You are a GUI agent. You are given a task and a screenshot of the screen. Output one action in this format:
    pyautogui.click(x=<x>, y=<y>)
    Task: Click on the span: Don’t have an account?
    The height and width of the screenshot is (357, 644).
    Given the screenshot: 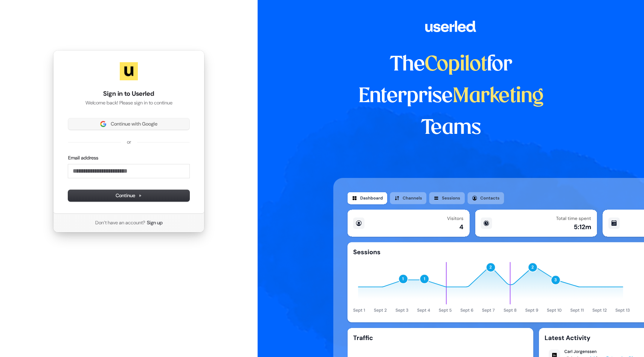 What is the action you would take?
    pyautogui.click(x=120, y=223)
    